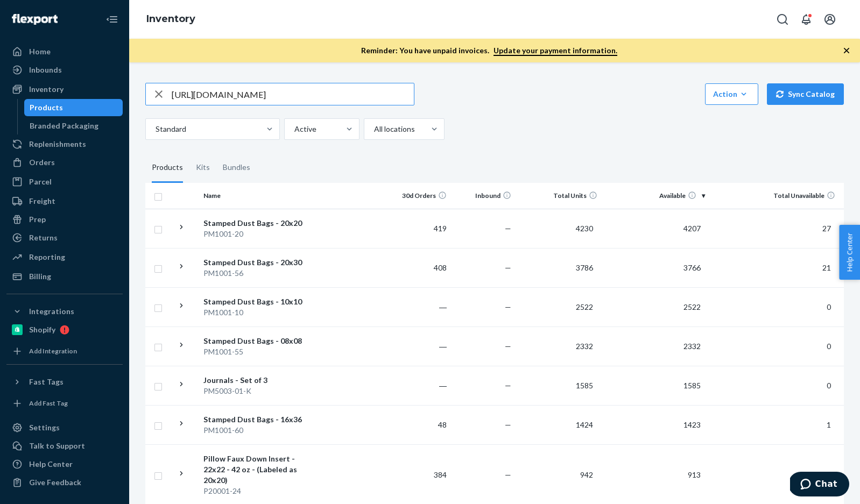 This screenshot has width=860, height=504. What do you see at coordinates (559, 196) in the screenshot?
I see `th: Total Units` at bounding box center [559, 196].